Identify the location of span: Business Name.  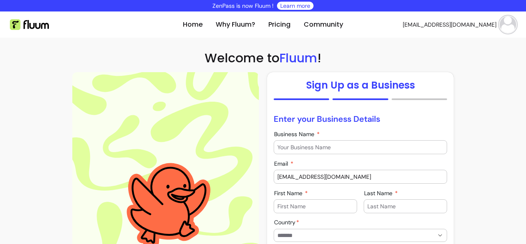
(295, 134).